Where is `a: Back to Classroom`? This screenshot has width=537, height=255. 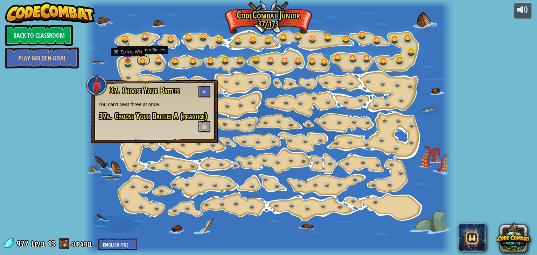
a: Back to Classroom is located at coordinates (39, 35).